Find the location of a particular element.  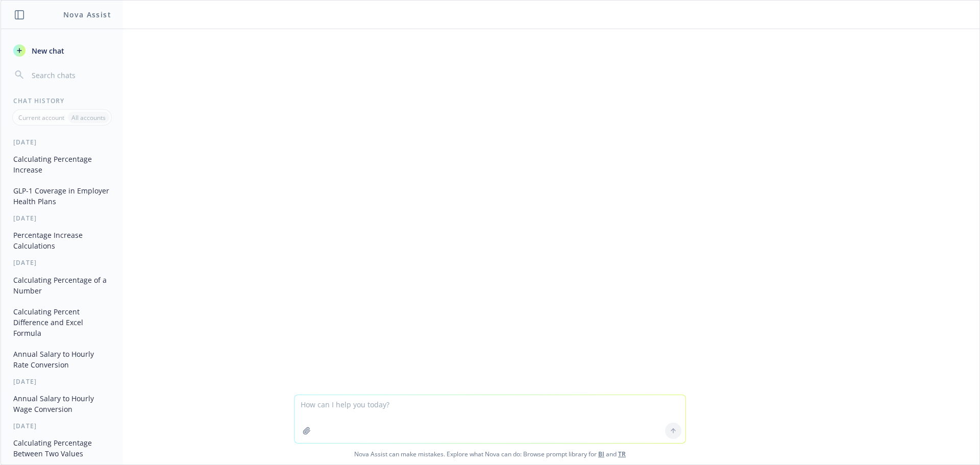

div: Chat History is located at coordinates (62, 100).